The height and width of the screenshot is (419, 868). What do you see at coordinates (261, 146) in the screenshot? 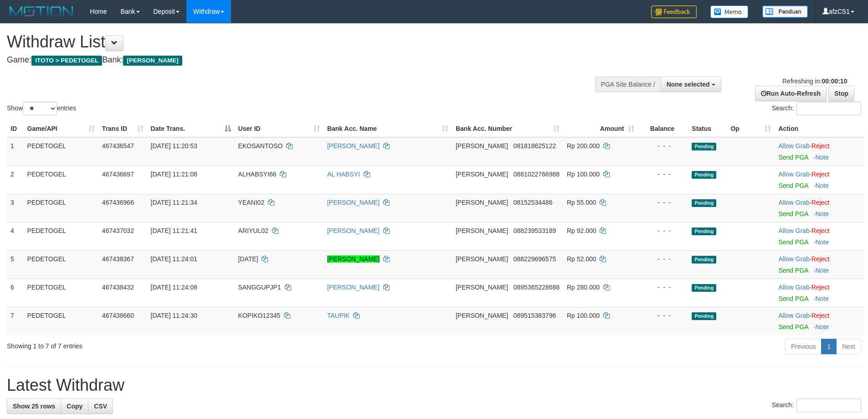
I see `span: EKOSANTOSO` at bounding box center [261, 146].